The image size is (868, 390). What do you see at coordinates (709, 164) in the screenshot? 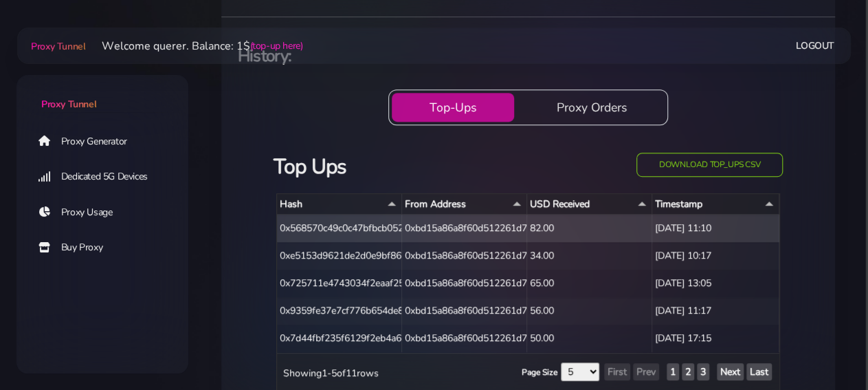
I see `button: Download top_ups CSV` at bounding box center [709, 164].